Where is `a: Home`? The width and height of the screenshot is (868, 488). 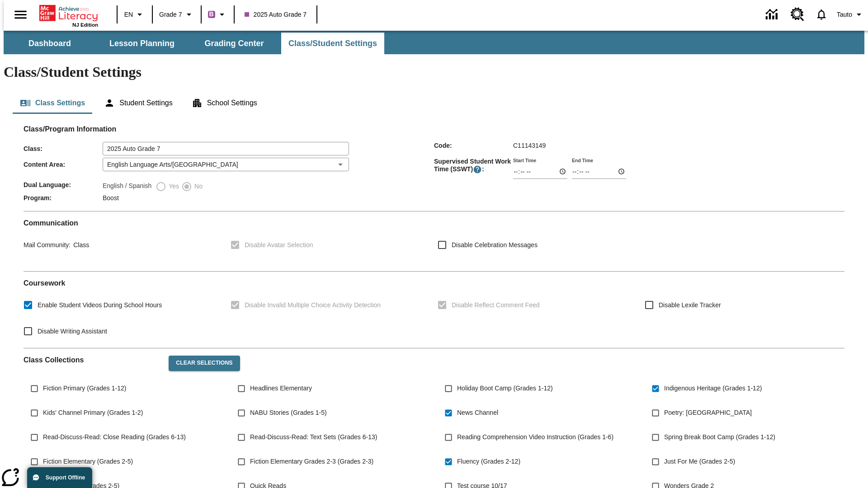
a: Home is located at coordinates (69, 13).